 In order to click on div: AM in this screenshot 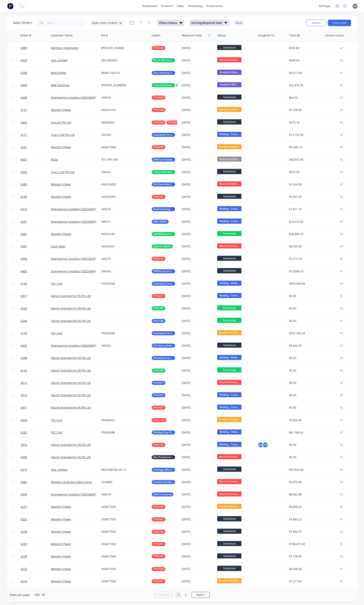, I will do `click(261, 445)`.